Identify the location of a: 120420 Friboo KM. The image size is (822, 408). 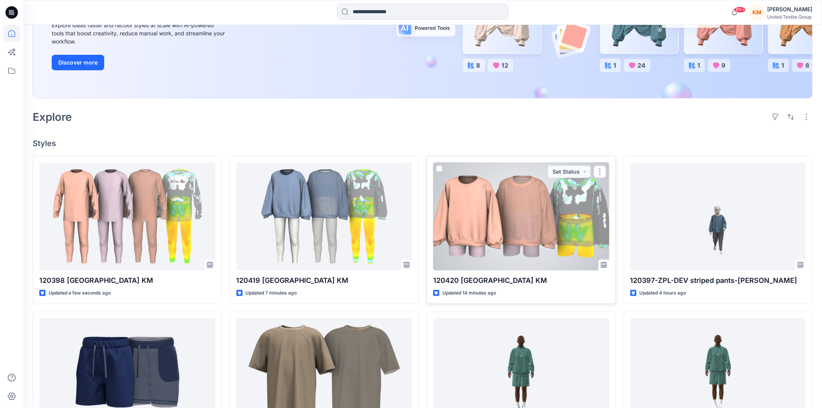
(521, 216).